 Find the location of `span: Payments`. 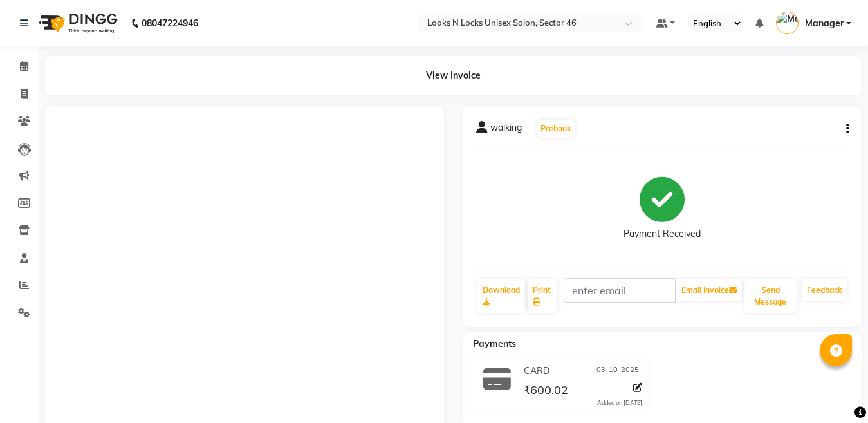

span: Payments is located at coordinates (495, 344).